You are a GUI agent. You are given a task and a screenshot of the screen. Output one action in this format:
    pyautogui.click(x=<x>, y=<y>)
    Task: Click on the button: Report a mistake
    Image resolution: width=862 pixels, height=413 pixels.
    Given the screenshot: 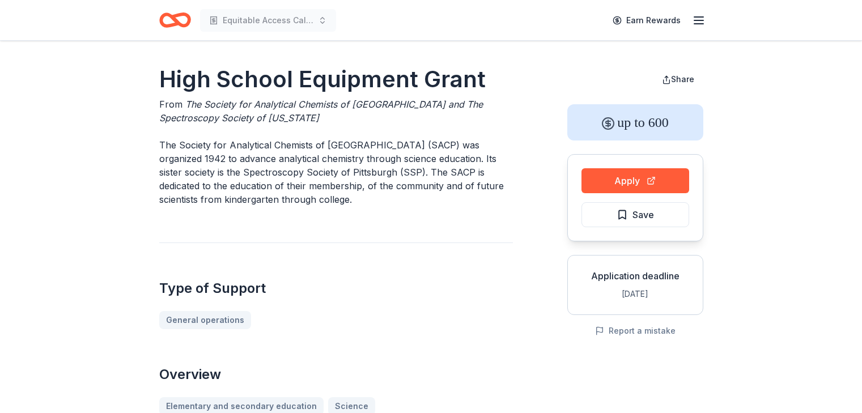 What is the action you would take?
    pyautogui.click(x=635, y=331)
    